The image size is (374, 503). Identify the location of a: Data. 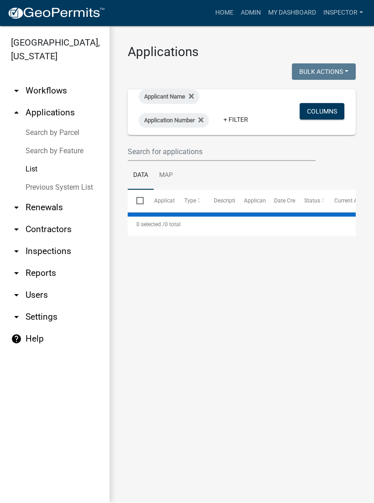
(140, 176).